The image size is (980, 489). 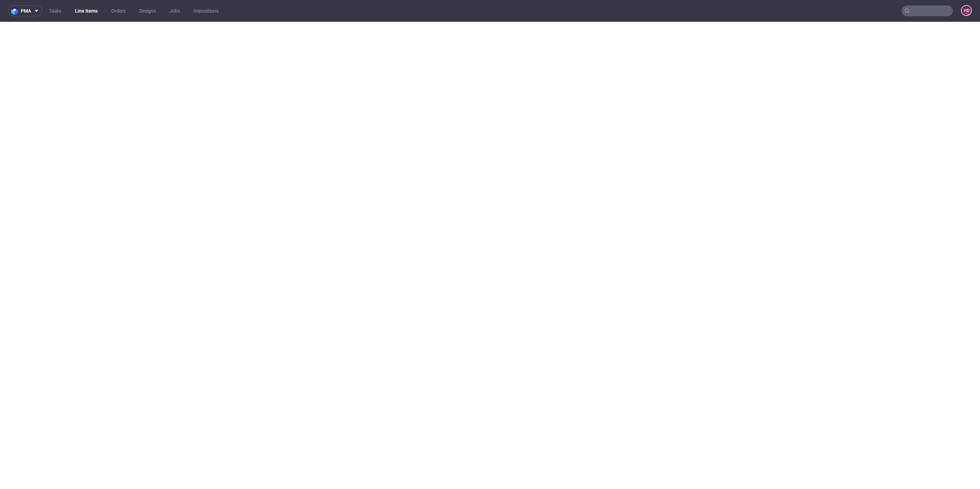 What do you see at coordinates (119, 11) in the screenshot?
I see `a: Orders` at bounding box center [119, 11].